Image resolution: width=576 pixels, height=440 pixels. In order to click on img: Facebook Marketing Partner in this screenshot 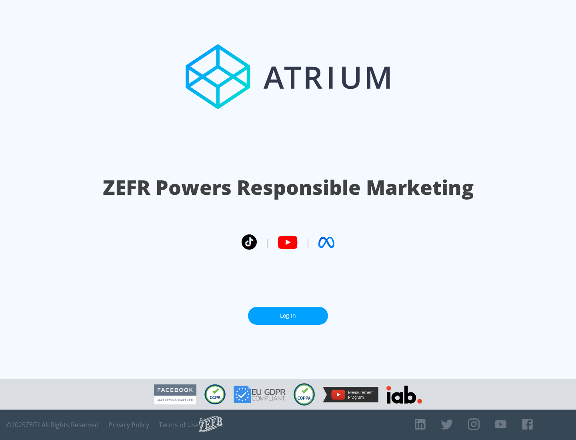, I will do `click(175, 394)`.